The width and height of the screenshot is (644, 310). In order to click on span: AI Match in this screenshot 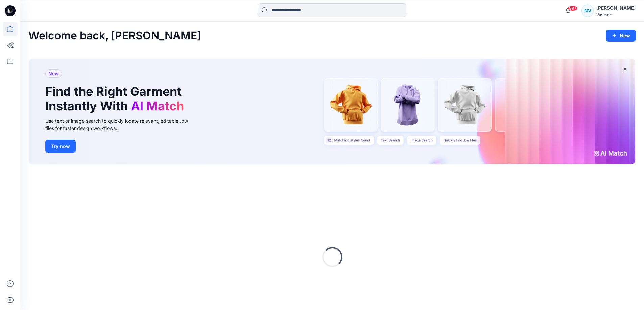, I will do `click(157, 106)`.